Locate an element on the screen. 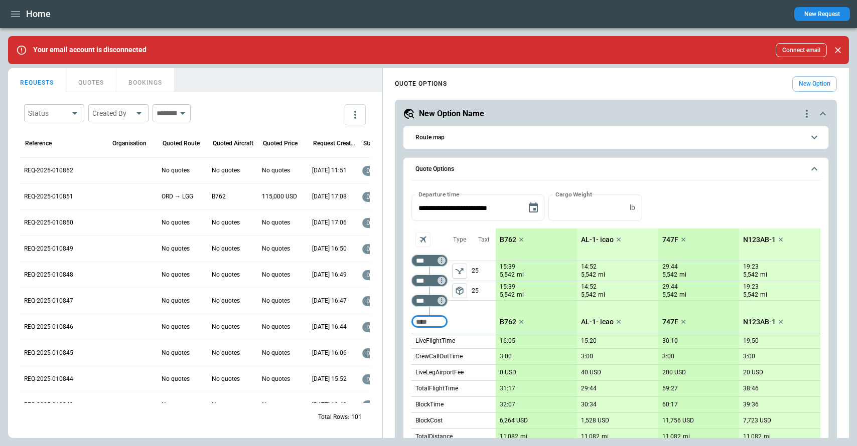 This screenshot has height=446, width=857. p: 40 USD is located at coordinates (591, 373).